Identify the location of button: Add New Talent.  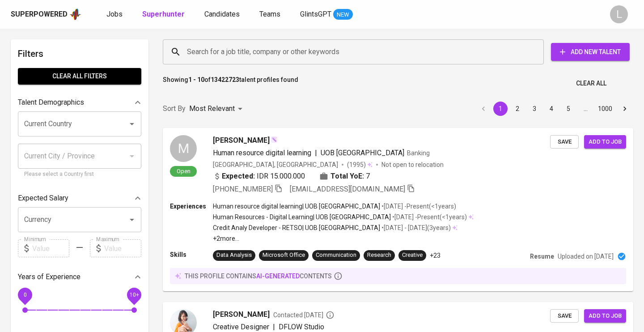
(591, 52).